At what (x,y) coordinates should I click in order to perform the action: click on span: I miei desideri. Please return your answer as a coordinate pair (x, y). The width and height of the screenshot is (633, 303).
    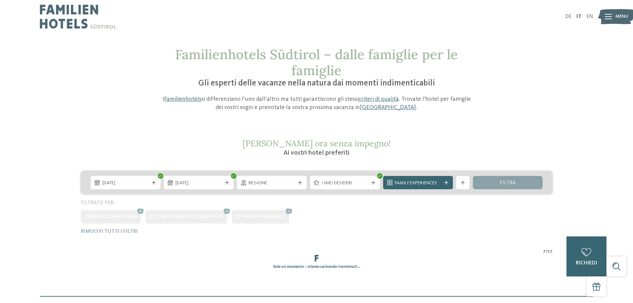
    Looking at the image, I should click on (345, 183).